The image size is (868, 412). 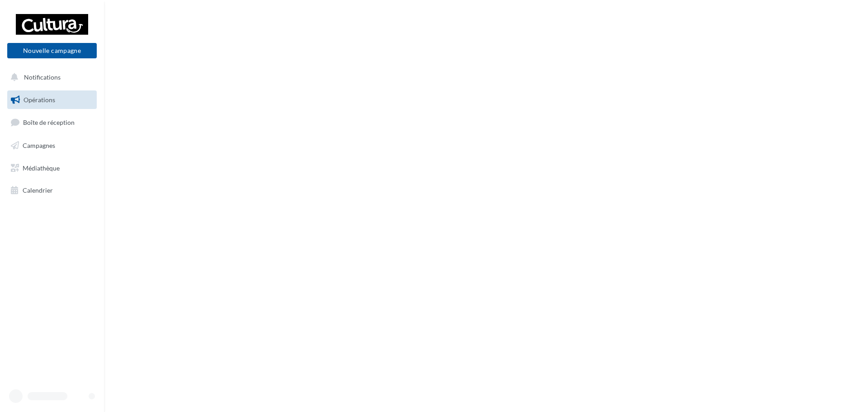 I want to click on a: Campagnes, so click(x=52, y=145).